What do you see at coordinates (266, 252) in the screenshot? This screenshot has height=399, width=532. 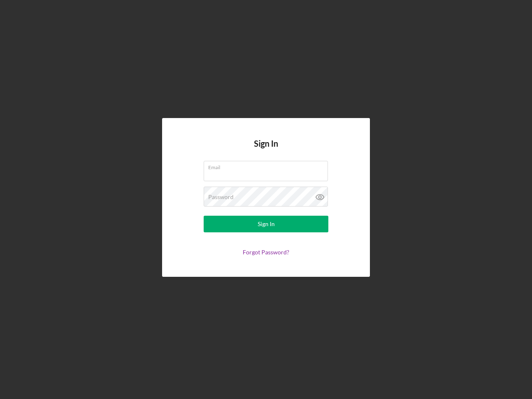 I see `a: Forgot Password?` at bounding box center [266, 252].